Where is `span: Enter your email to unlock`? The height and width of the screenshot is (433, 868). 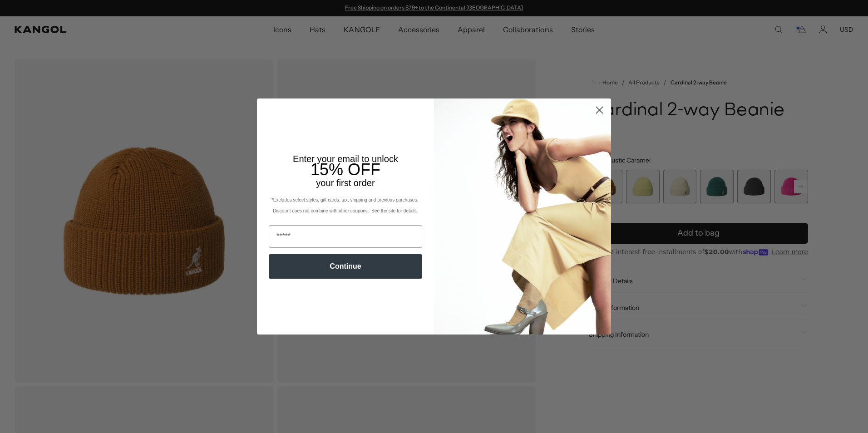 span: Enter your email to unlock is located at coordinates (346, 159).